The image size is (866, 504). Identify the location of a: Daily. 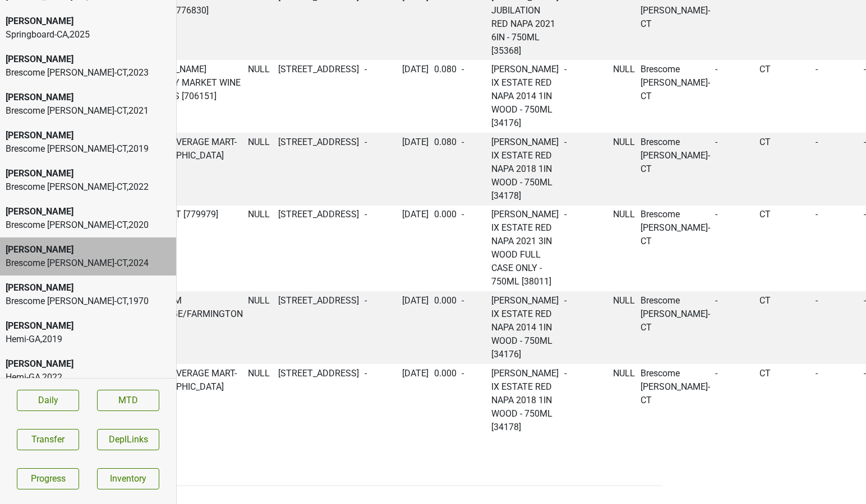
(47, 401).